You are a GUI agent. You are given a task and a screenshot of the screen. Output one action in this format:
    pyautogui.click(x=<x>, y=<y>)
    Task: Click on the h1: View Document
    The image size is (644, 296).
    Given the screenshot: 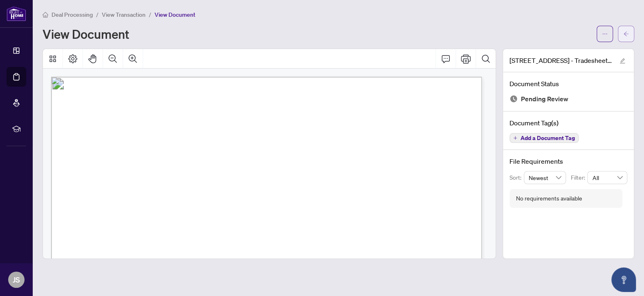 What is the action you would take?
    pyautogui.click(x=86, y=34)
    